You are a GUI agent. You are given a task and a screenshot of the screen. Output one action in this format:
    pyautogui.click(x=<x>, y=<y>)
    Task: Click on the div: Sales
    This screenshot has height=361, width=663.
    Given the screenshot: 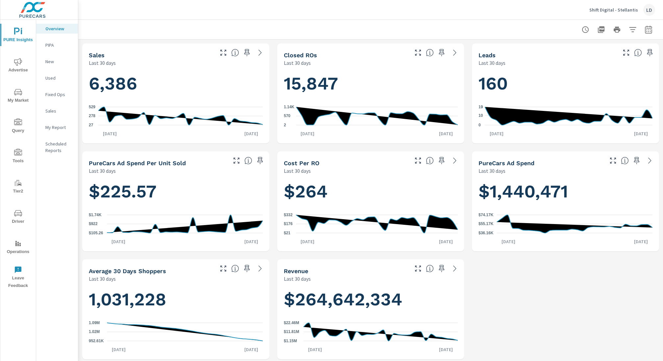 What is the action you would take?
    pyautogui.click(x=57, y=111)
    